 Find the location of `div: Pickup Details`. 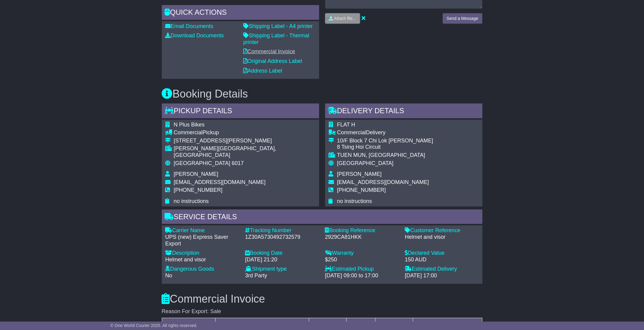

div: Pickup Details is located at coordinates (241, 112).